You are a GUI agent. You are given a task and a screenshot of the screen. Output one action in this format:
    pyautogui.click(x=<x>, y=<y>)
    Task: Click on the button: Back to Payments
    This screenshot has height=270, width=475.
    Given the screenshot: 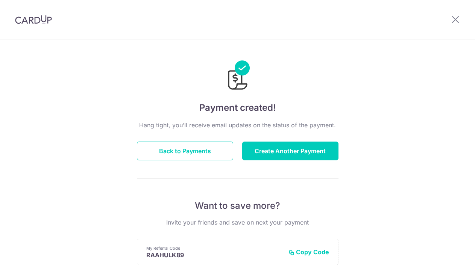 What is the action you would take?
    pyautogui.click(x=185, y=151)
    